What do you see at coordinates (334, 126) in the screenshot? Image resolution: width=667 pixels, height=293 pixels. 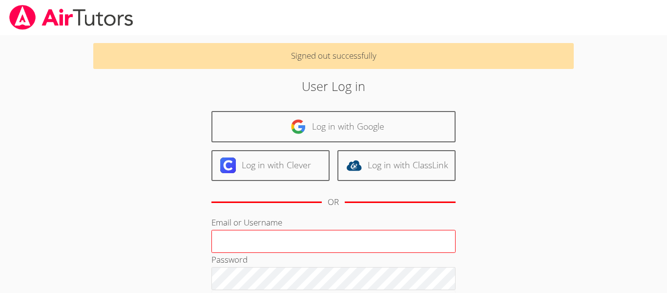 I see `a: Log in with Google` at bounding box center [334, 126].